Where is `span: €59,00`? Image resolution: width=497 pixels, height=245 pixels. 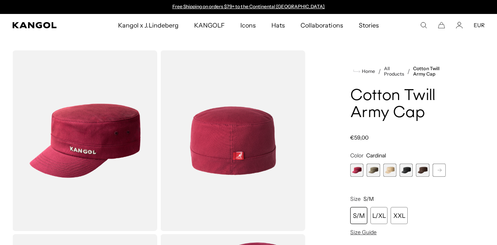
span: €59,00 is located at coordinates (359, 138).